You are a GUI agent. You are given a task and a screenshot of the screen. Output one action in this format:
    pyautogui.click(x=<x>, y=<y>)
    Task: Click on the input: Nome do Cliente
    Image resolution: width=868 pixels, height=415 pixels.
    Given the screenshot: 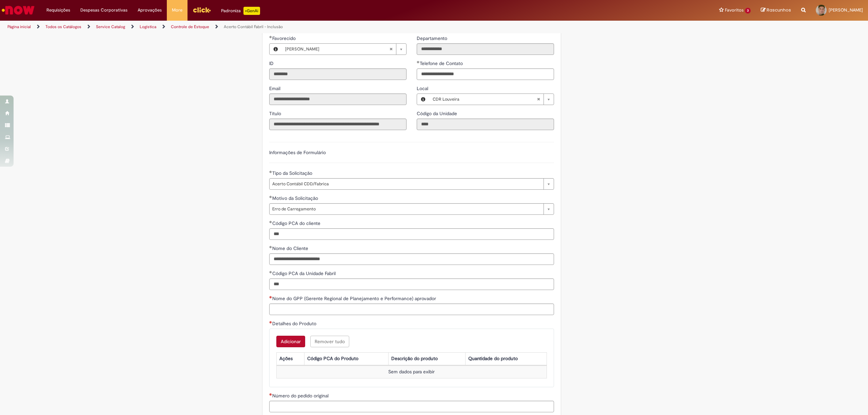 What is the action you would take?
    pyautogui.click(x=412, y=259)
    